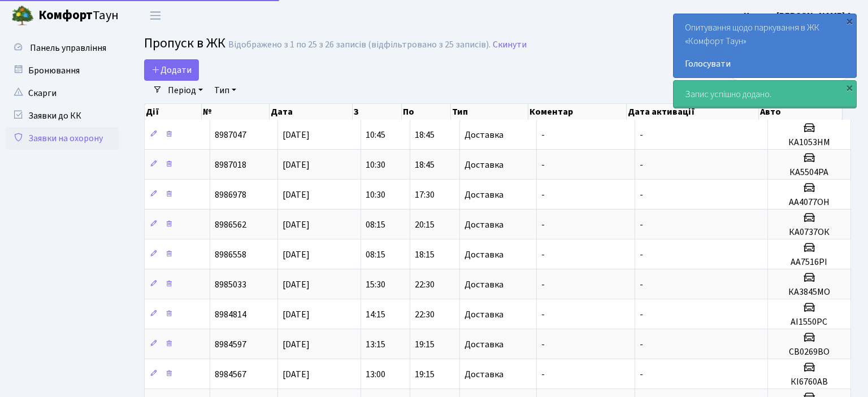 The image size is (868, 397). I want to click on h5: СВ0269ВО, so click(810, 352).